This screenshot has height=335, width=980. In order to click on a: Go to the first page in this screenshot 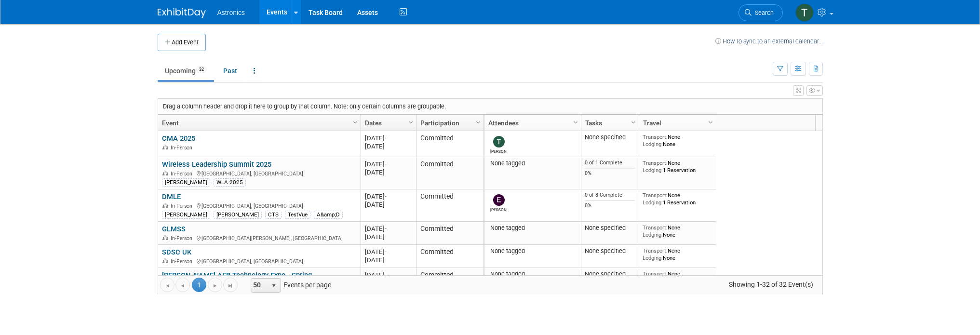, I will do `click(167, 285)`.